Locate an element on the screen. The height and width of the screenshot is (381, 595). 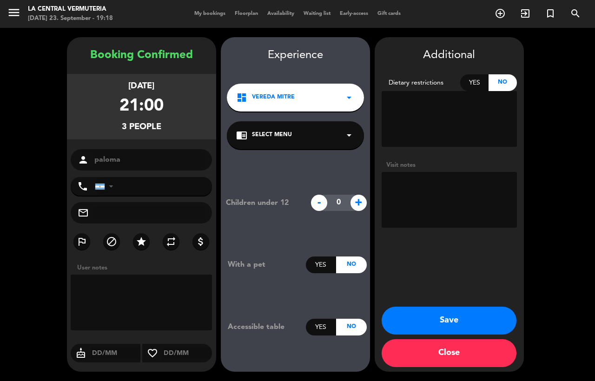
div: Visit notes is located at coordinates (449, 165).